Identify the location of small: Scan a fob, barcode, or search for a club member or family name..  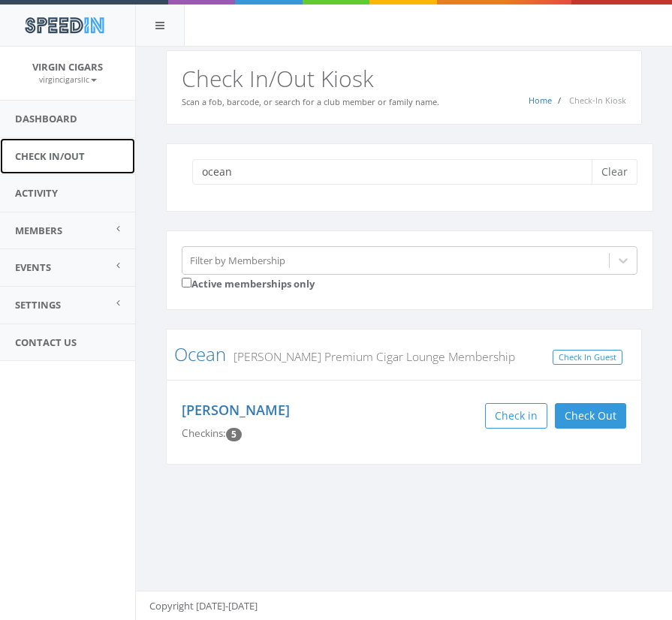
(310, 101).